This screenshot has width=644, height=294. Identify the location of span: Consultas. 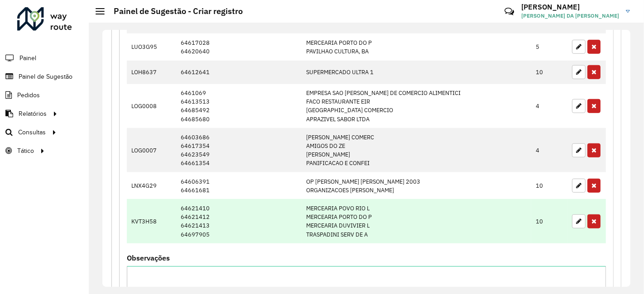
(32, 132).